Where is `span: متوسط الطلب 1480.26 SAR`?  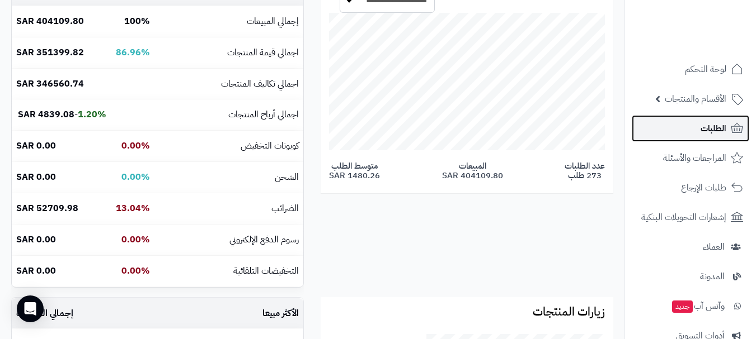 span: متوسط الطلب 1480.26 SAR is located at coordinates (354, 171).